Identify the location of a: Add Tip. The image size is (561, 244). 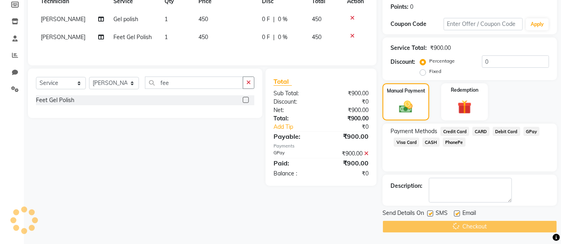
(299, 127).